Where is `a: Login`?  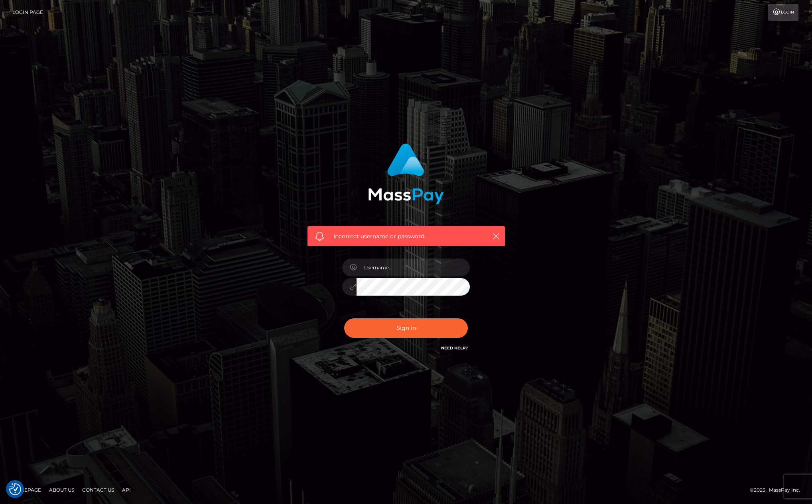
a: Login is located at coordinates (783, 12).